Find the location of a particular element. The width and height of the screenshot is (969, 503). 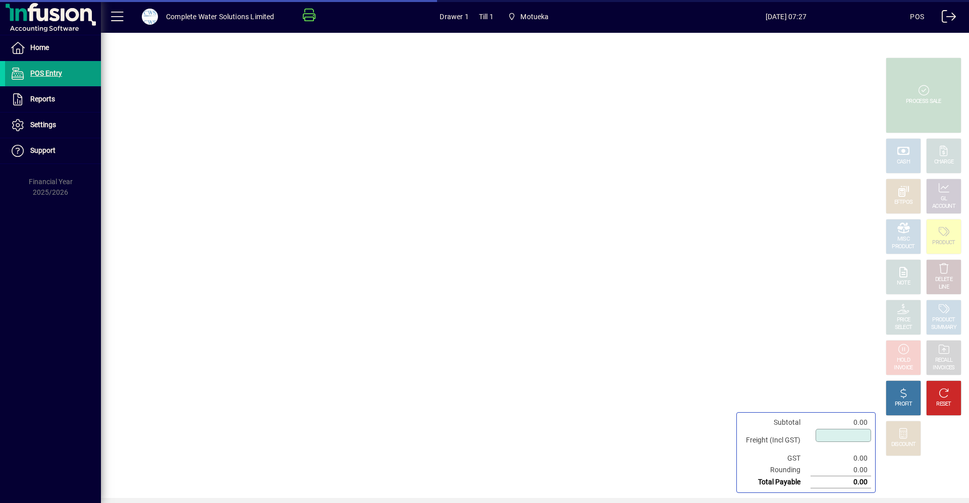

span: Settings is located at coordinates (43, 125).